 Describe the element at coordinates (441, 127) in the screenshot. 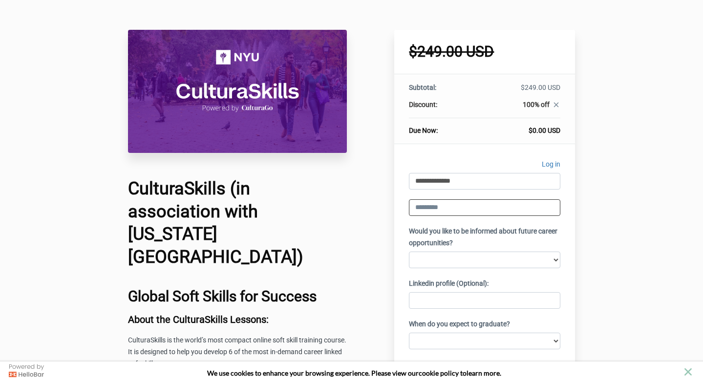

I see `th: Due Now:` at that location.